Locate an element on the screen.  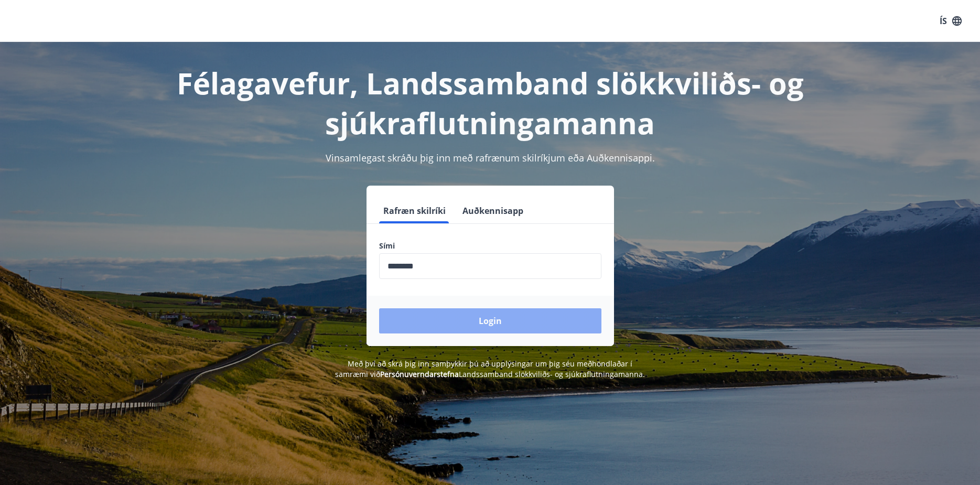
button: Login is located at coordinates (490, 321).